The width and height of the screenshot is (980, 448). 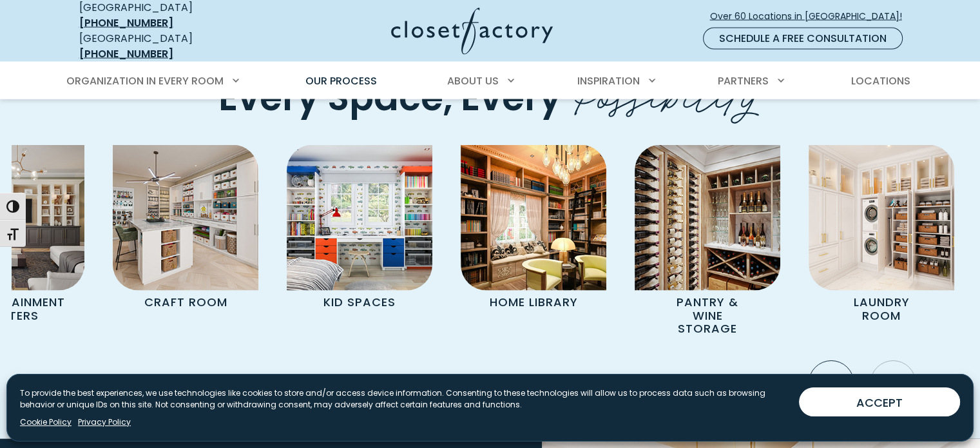 What do you see at coordinates (533, 230) in the screenshot?
I see `a: Home Library Home Library` at bounding box center [533, 230].